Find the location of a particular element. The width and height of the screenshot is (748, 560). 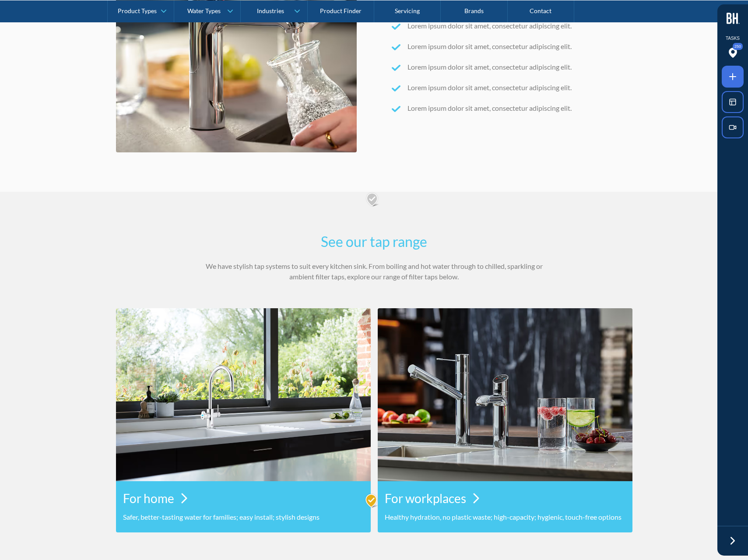

a: For workplacesHealthy hydration, no plastic waste; high-capacity; hygienic, touch-free options is located at coordinates (505, 420).